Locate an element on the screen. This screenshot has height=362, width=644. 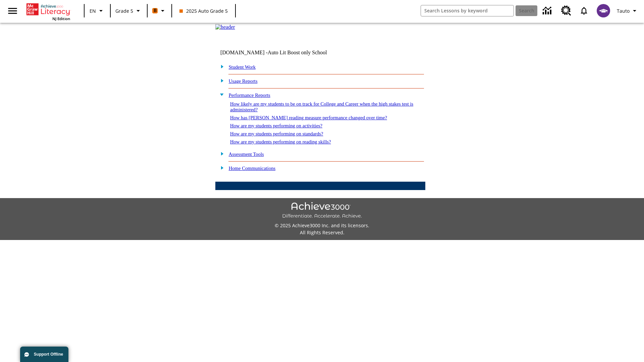
button: Language: EN, Select a language is located at coordinates (97, 11).